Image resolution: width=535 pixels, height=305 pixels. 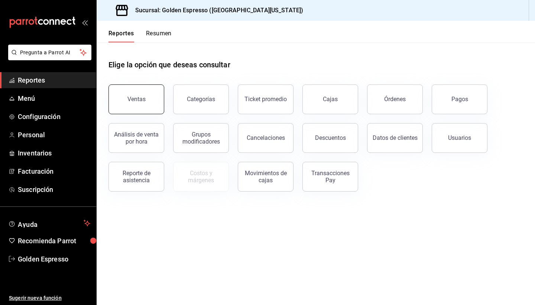 I want to click on span: Menú, so click(x=54, y=98).